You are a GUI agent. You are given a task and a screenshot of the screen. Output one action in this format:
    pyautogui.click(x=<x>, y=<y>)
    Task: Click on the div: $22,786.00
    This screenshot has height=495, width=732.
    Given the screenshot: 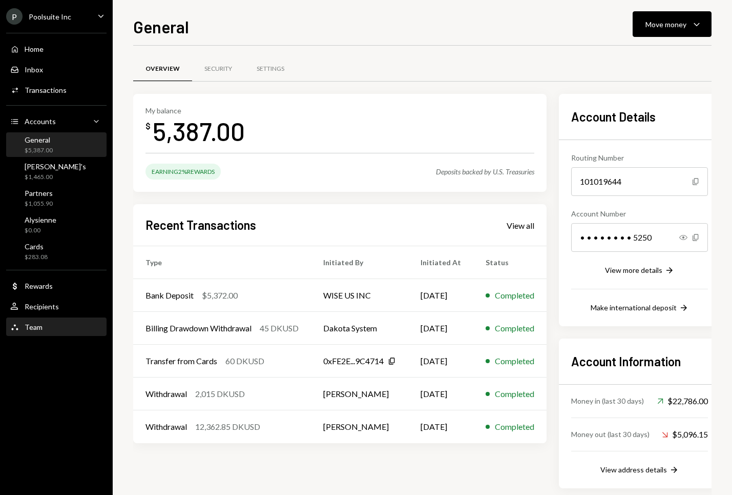 What is the action you would take?
    pyautogui.click(x=683, y=401)
    